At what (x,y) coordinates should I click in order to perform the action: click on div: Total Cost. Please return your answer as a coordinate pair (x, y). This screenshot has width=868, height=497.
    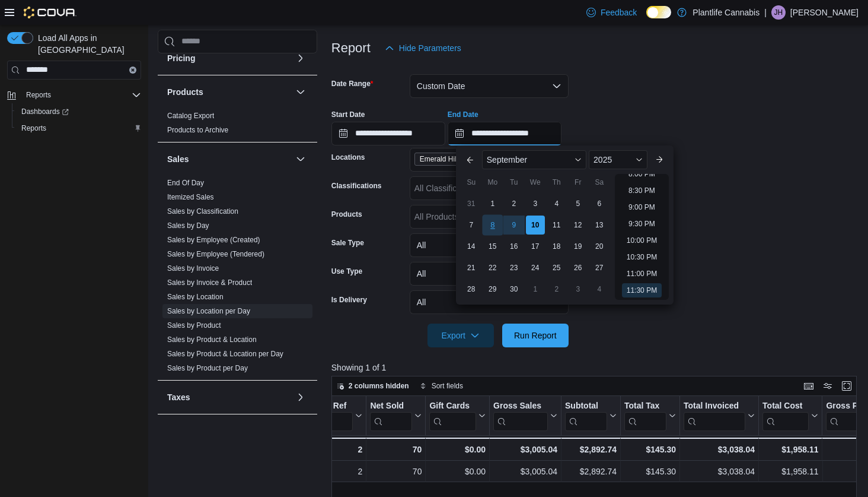
    Looking at the image, I should click on (786, 405).